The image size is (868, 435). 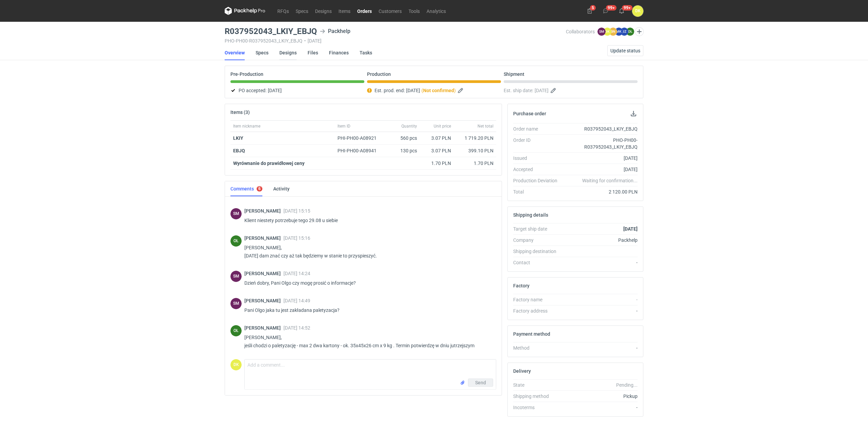 What do you see at coordinates (235, 53) in the screenshot?
I see `a: Overview` at bounding box center [235, 53].